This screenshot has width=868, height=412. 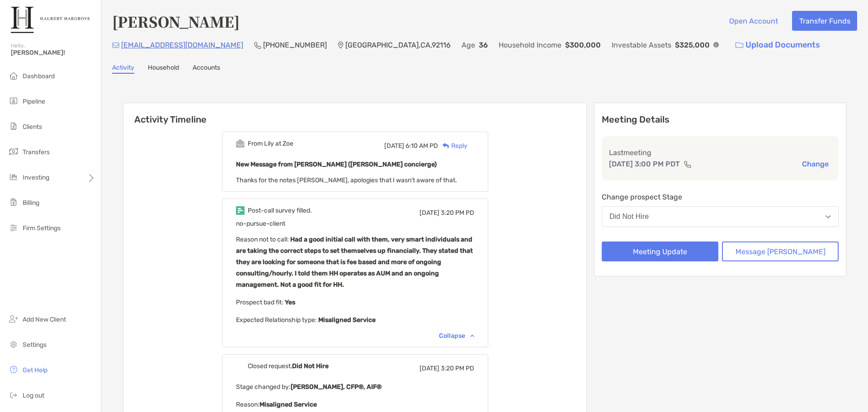 What do you see at coordinates (355, 113) in the screenshot?
I see `h6: Activity Timeline` at bounding box center [355, 113].